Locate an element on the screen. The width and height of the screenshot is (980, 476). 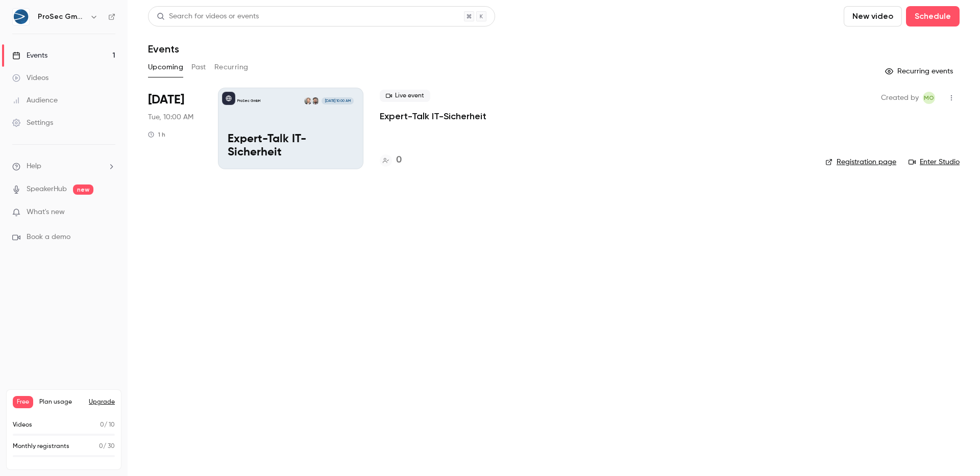
a: SpeakerHub is located at coordinates (47, 189).